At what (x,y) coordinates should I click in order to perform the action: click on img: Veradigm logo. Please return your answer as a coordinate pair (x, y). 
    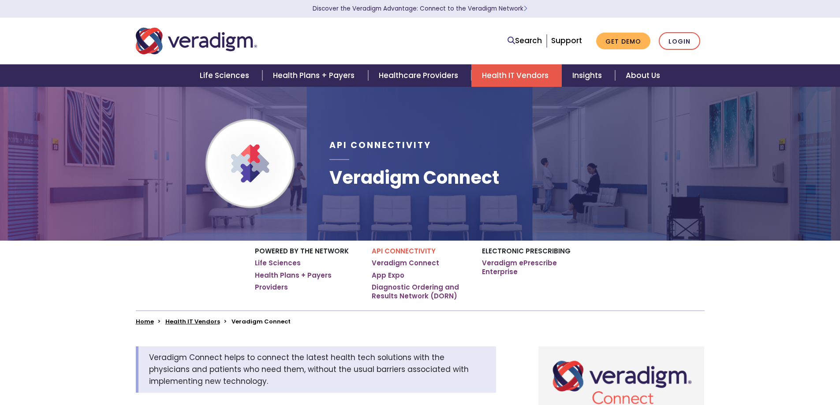
    Looking at the image, I should click on (196, 41).